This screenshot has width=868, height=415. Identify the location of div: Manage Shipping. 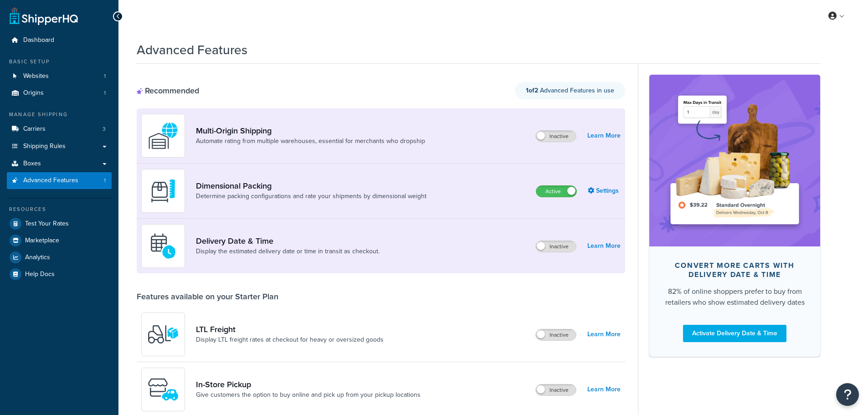
(59, 114).